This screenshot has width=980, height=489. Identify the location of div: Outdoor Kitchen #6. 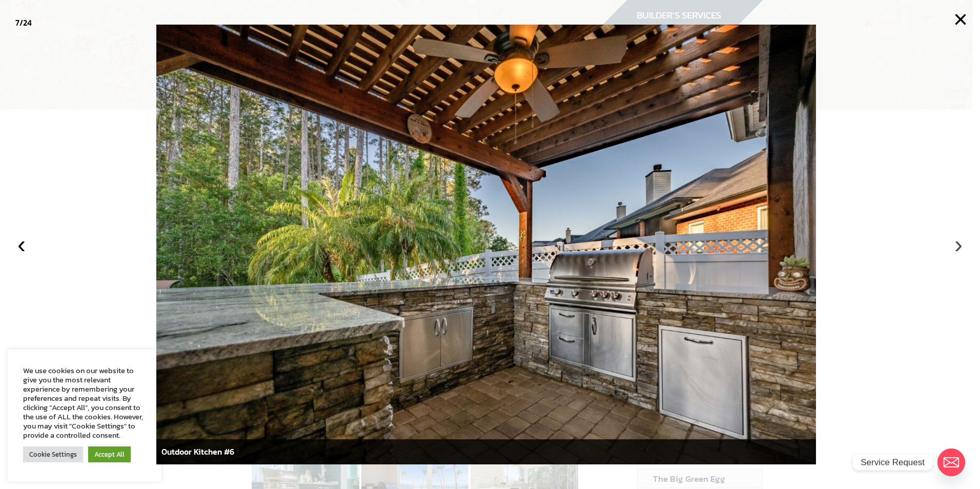
(486, 452).